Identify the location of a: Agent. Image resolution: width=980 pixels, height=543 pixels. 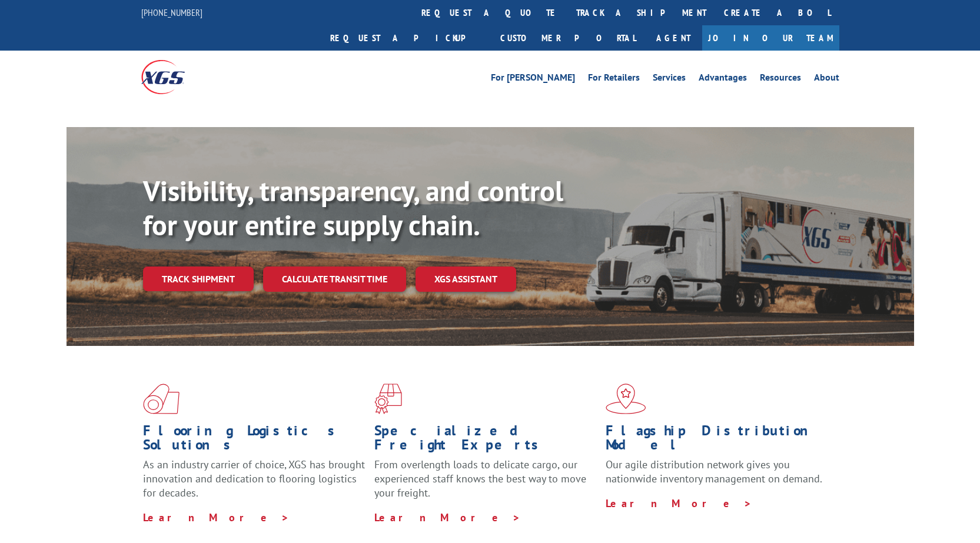
(673, 38).